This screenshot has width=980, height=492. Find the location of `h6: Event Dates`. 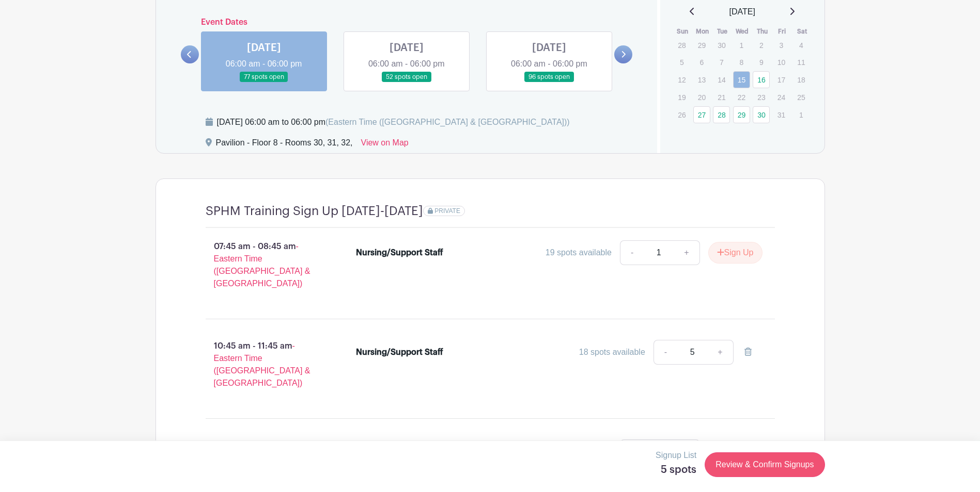

h6: Event Dates is located at coordinates (406, 22).